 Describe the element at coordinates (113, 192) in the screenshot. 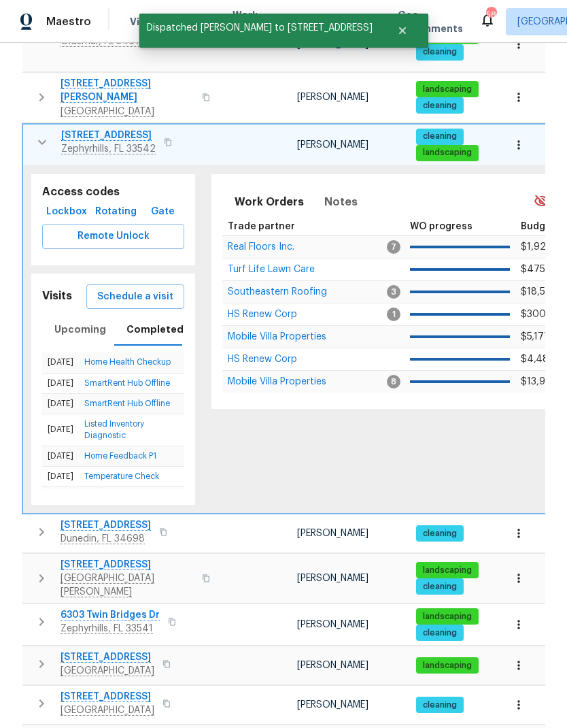

I see `h5: Access codes` at that location.